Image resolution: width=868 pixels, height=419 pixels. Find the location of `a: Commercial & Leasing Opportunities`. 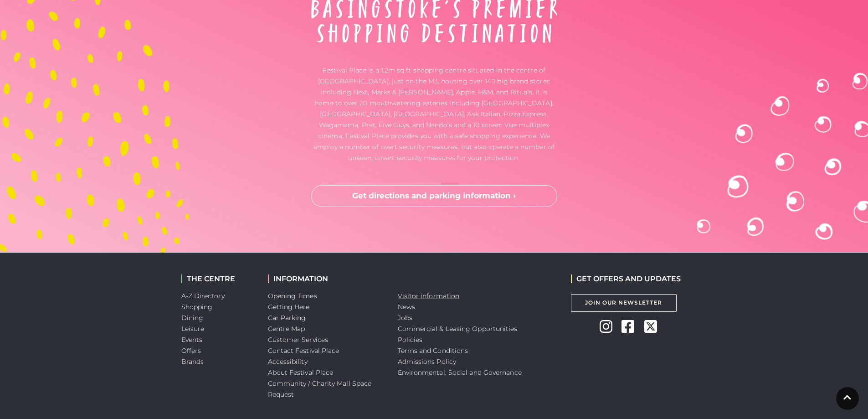

a: Commercial & Leasing Opportunities is located at coordinates (458, 329).